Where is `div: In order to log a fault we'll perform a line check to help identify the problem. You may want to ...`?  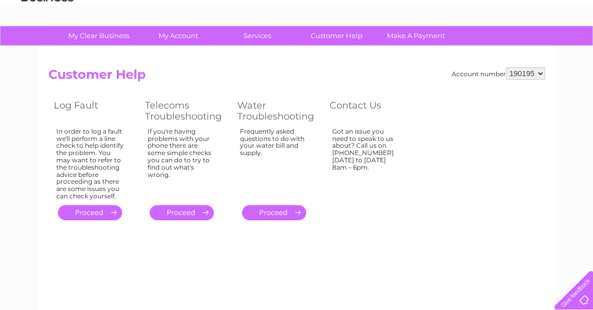
div: In order to log a fault we'll perform a line check to help identify the problem. You may want to ... is located at coordinates (90, 164).